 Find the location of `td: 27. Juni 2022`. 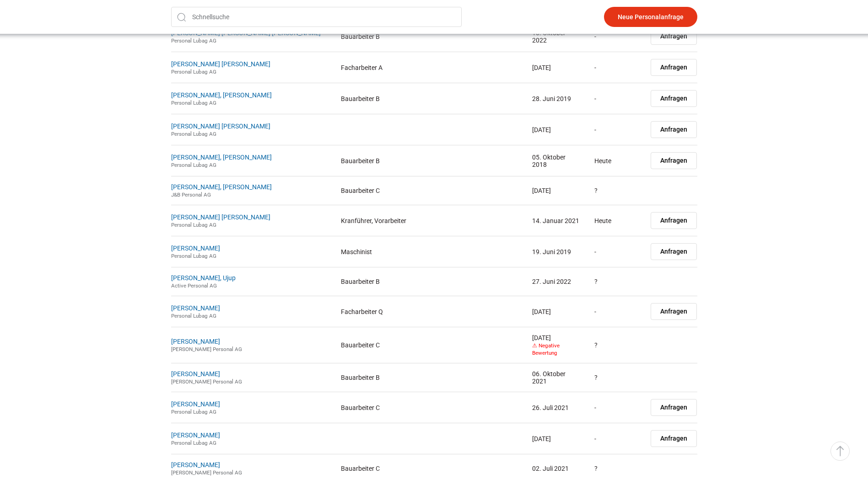

td: 27. Juni 2022 is located at coordinates (556, 281).